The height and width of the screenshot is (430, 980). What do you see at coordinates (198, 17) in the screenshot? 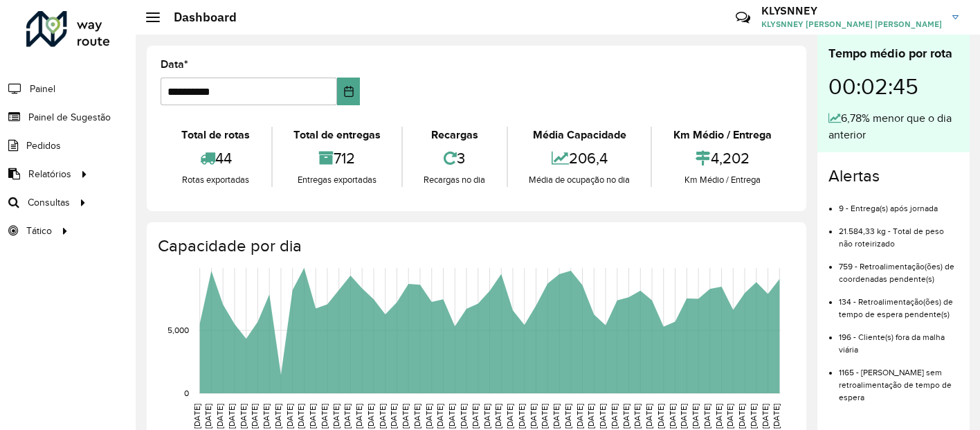
I see `h2: Dashboard` at bounding box center [198, 17].